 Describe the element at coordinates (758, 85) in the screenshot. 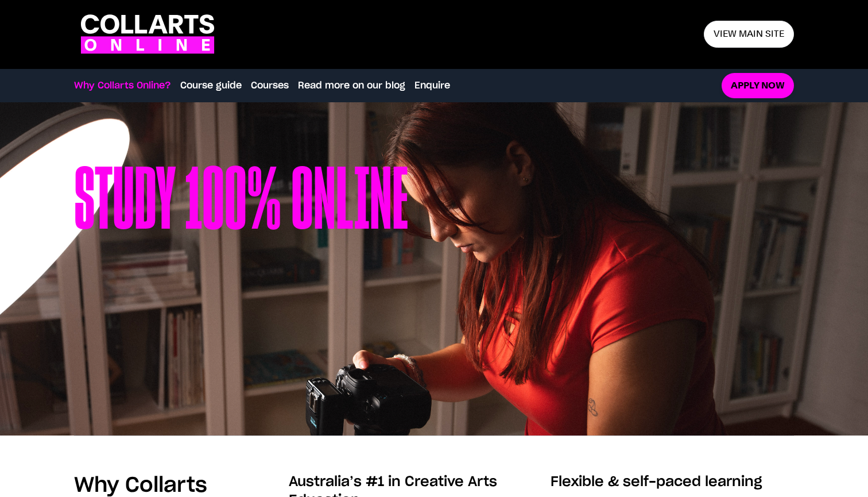

I see `a: Apply now` at that location.